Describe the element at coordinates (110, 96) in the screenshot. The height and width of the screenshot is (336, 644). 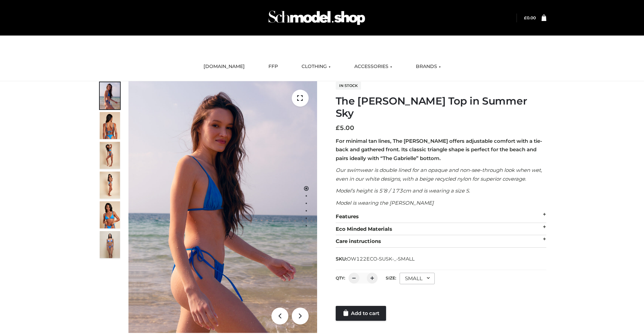
I see `img: 1.Alex-top_SS-1_4464b1e7-c2c9-4e4b-a62c-58381cd673c0-1.jpg` at that location.